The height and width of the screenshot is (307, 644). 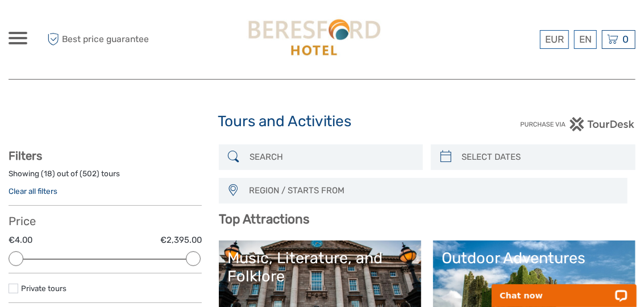 I want to click on div: Showing ( ) out of ( ) tours, so click(x=105, y=177).